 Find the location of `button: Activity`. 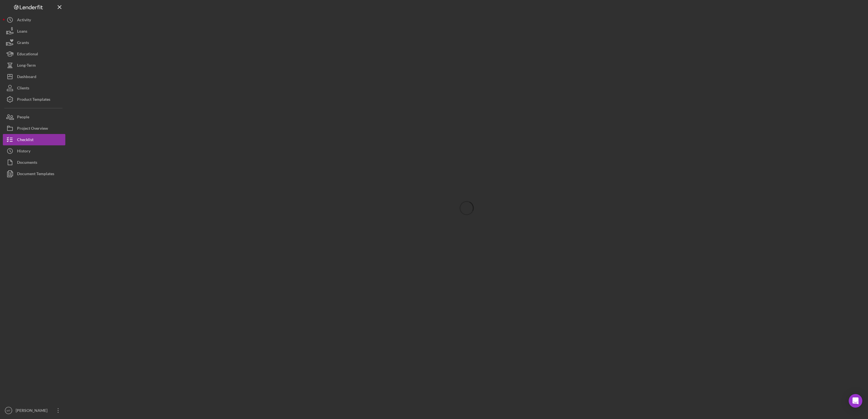

button: Activity is located at coordinates (34, 20).